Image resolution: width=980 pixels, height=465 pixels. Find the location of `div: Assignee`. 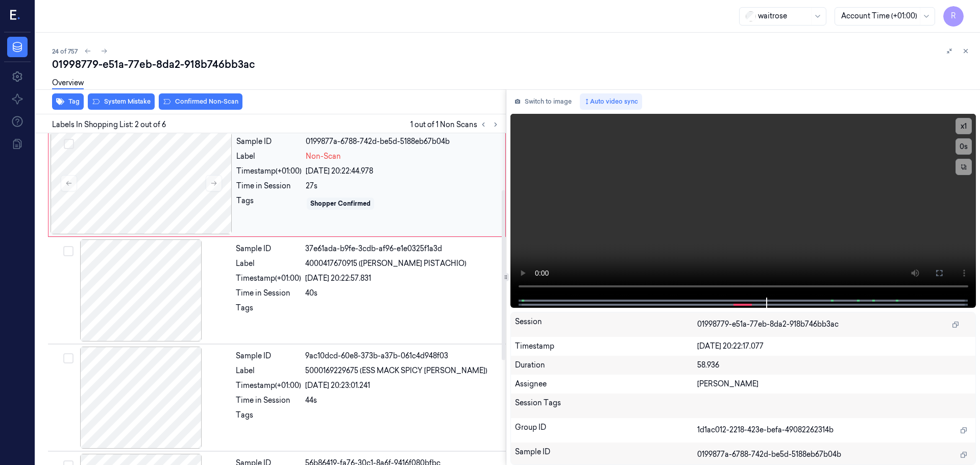

div: Assignee is located at coordinates (606, 384).